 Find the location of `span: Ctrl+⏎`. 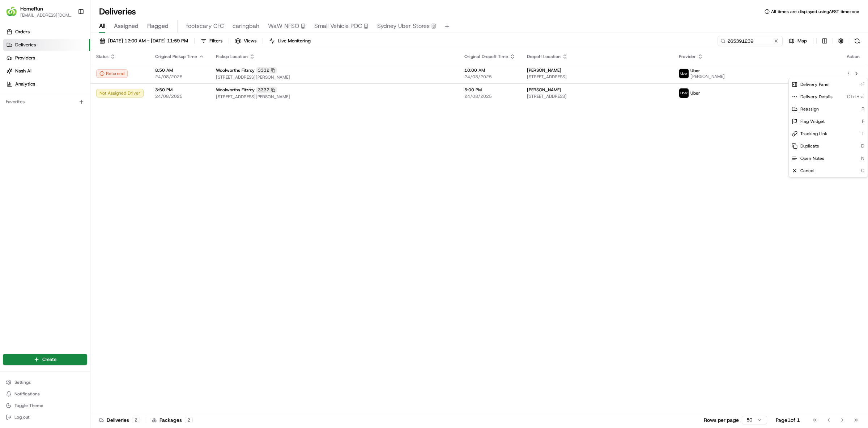

span: Ctrl+⏎ is located at coordinates (856, 97).